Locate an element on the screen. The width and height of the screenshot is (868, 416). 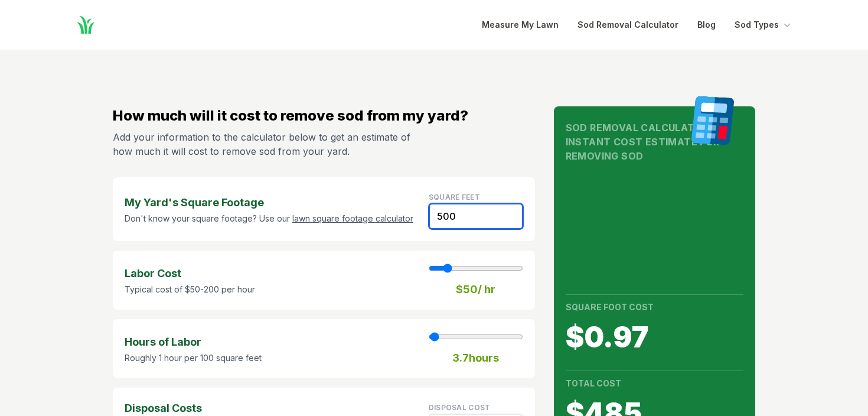
strong: Labor Cost is located at coordinates (190, 274).